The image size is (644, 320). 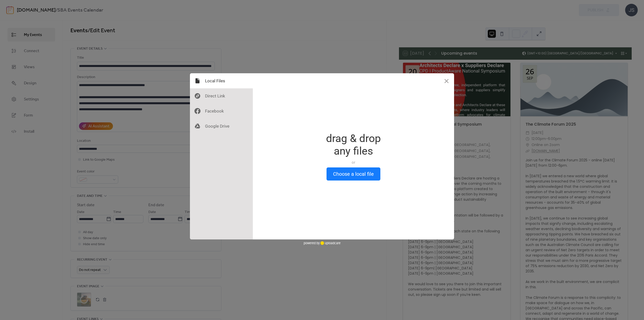 What do you see at coordinates (330, 243) in the screenshot?
I see `a: uploadcare` at bounding box center [330, 243].